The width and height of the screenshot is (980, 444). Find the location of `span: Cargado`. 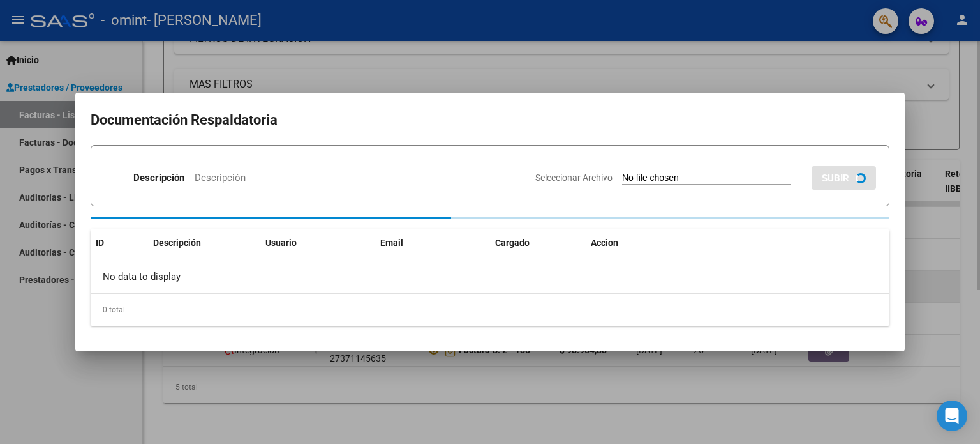

span: Cargado is located at coordinates (512, 243).